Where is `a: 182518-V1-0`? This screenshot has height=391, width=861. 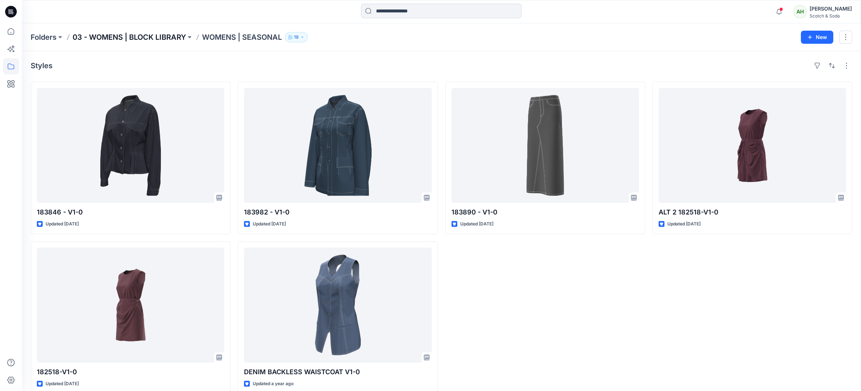
a: 182518-V1-0 is located at coordinates (131, 305).